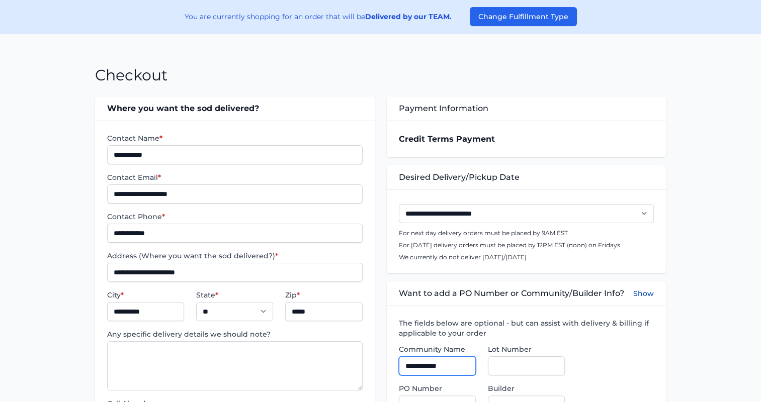 This screenshot has width=761, height=402. I want to click on label: Zip, so click(323, 295).